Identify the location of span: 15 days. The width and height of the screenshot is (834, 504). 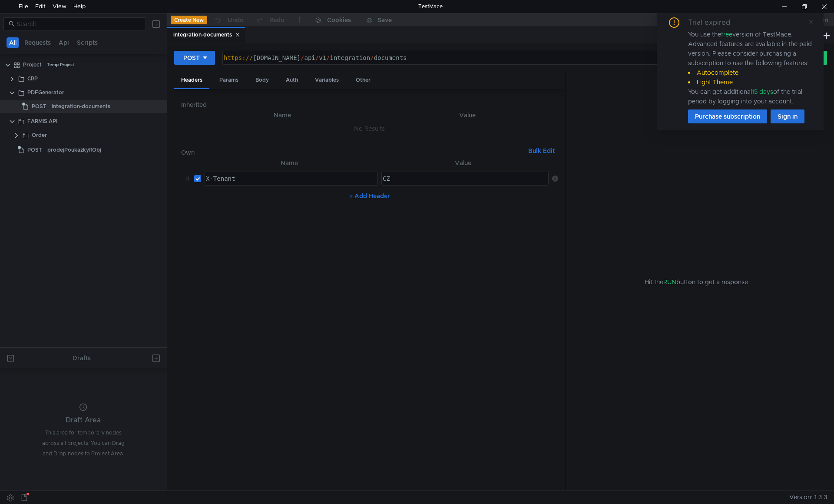
(762, 91).